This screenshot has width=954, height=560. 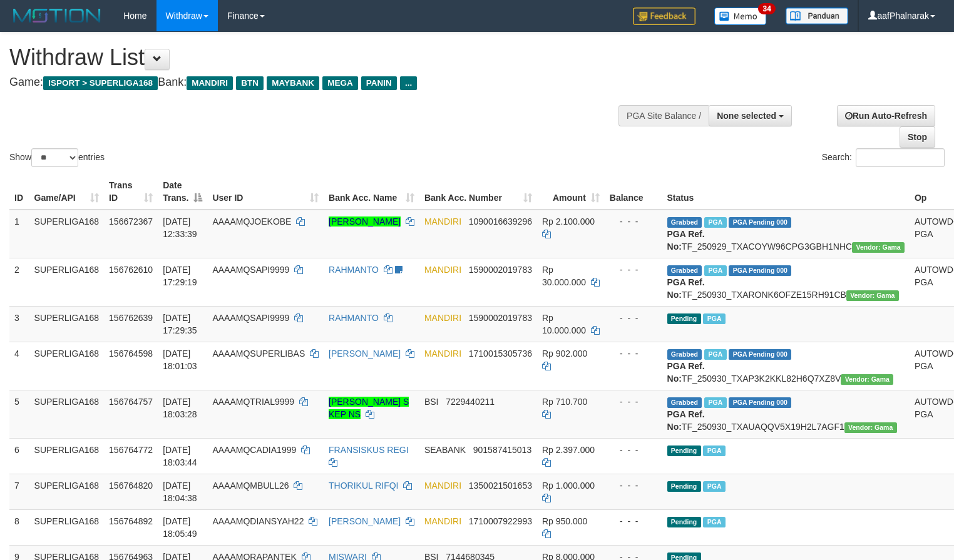 What do you see at coordinates (785, 235) in the screenshot?
I see `td: TF_250929_TXACOYW96CPG3GBH1NHC` at bounding box center [785, 235].